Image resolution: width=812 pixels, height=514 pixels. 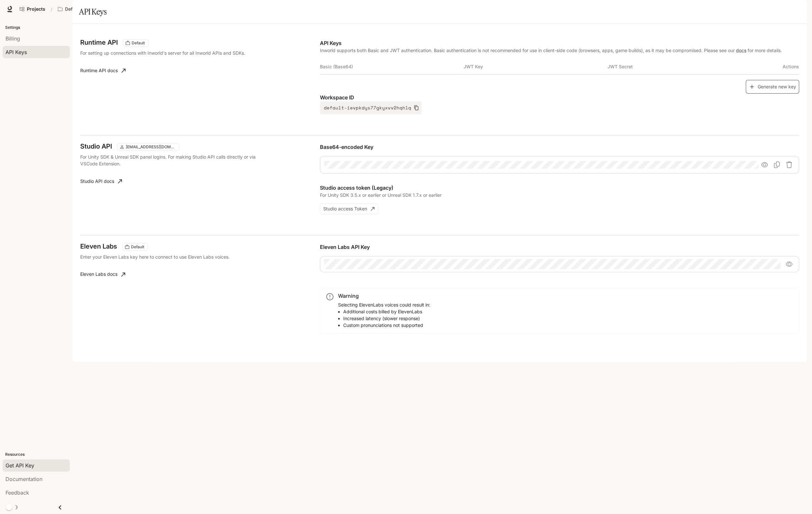 I want to click on a: Eleven Labs docs, so click(x=103, y=274).